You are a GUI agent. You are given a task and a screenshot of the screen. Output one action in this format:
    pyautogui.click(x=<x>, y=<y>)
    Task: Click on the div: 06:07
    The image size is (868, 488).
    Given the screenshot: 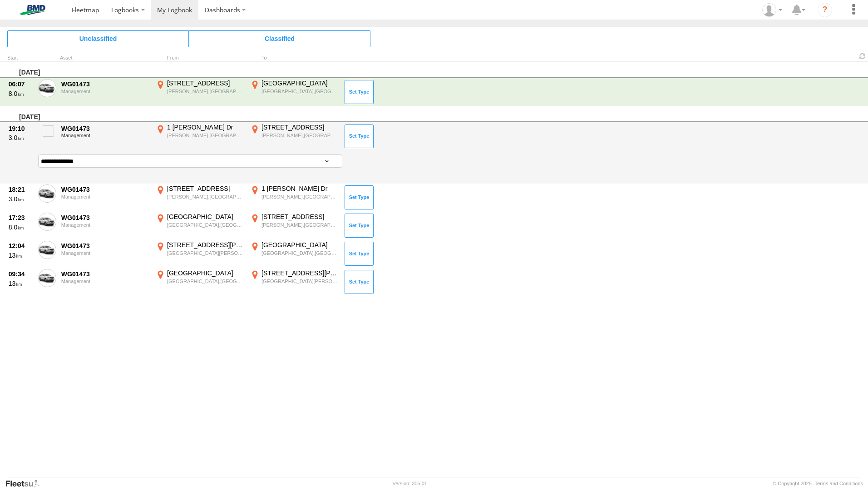 What is the action you would take?
    pyautogui.click(x=21, y=84)
    